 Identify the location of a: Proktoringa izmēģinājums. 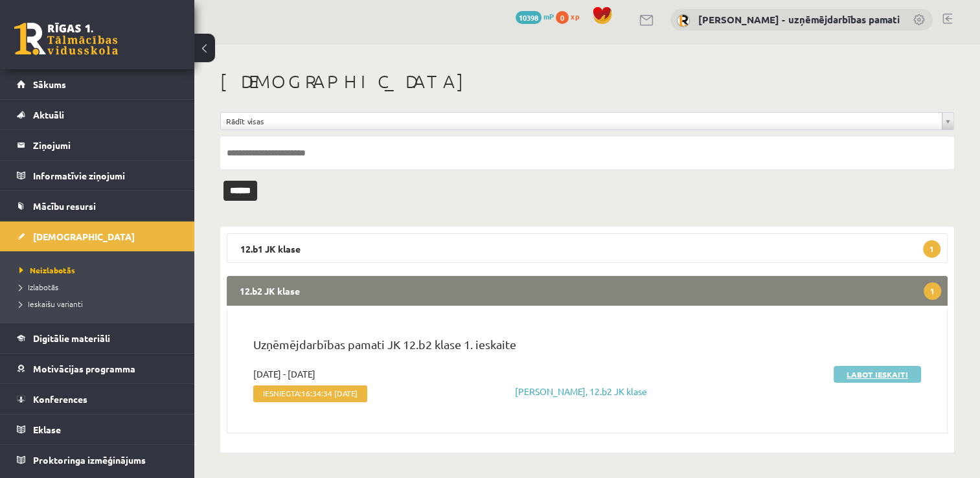
(97, 460).